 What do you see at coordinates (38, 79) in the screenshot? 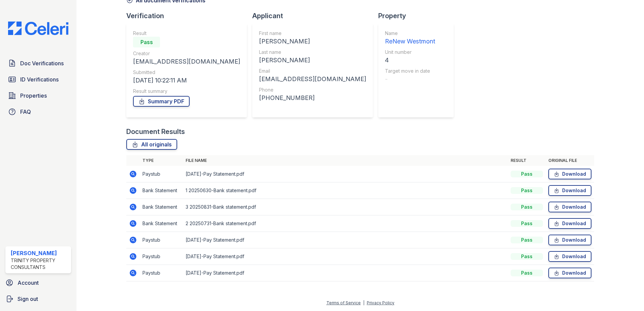
I see `a: ID Verifications` at bounding box center [38, 79].